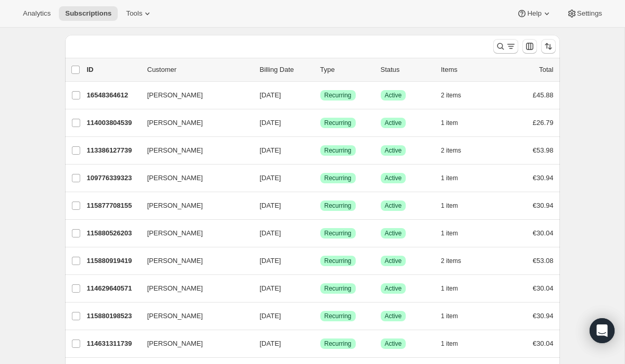 This screenshot has height=364, width=625. What do you see at coordinates (113, 151) in the screenshot?
I see `p: 113386127739` at bounding box center [113, 151].